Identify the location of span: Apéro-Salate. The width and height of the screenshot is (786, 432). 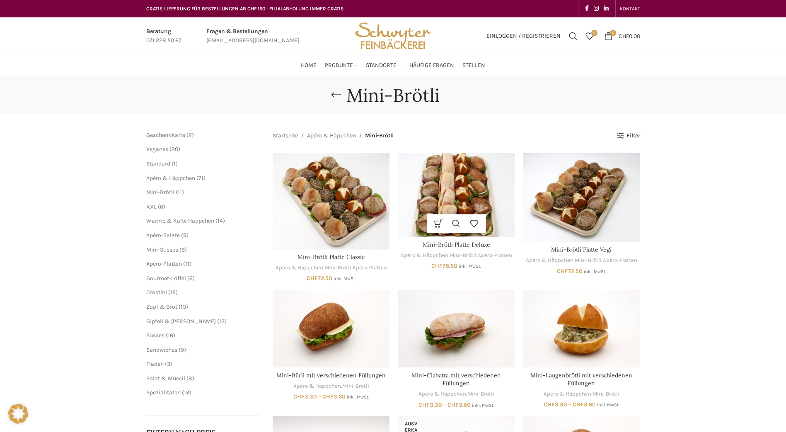
(163, 235).